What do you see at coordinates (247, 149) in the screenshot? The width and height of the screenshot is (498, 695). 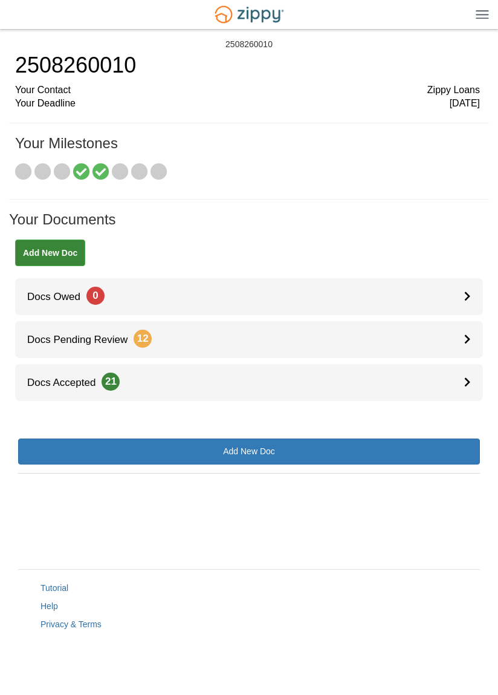 I see `h1: Your Milestones` at bounding box center [247, 149].